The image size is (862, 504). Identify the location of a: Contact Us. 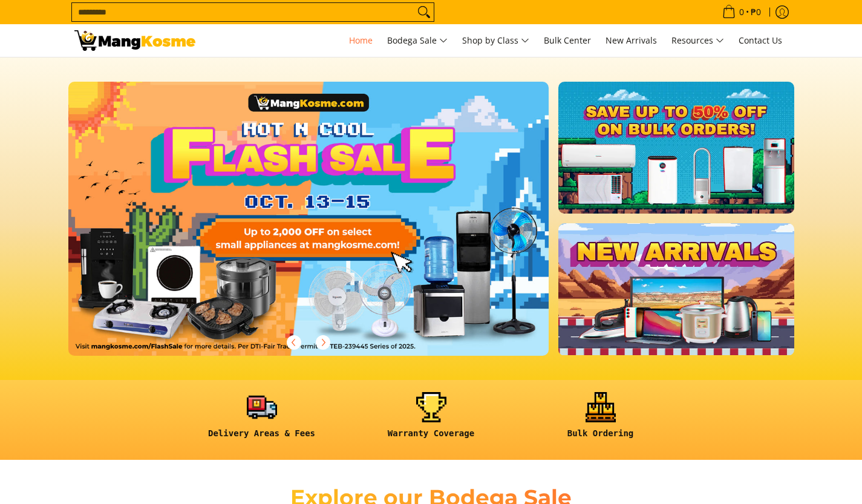
(760, 40).